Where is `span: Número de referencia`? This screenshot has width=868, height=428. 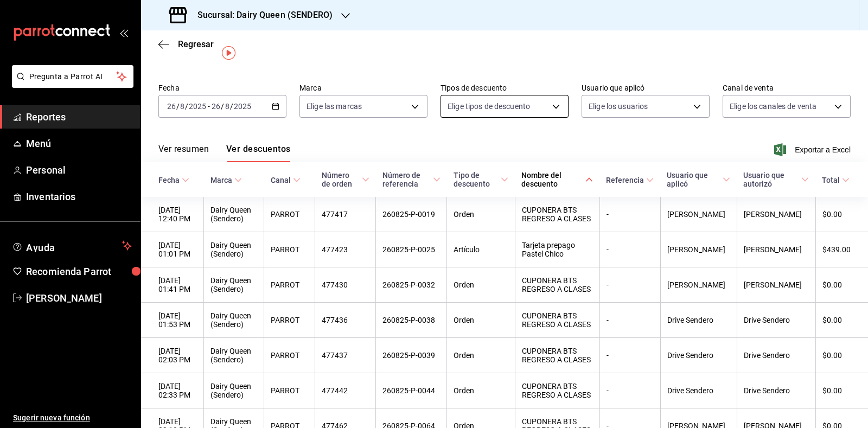
span: Número de referencia is located at coordinates (411, 180).